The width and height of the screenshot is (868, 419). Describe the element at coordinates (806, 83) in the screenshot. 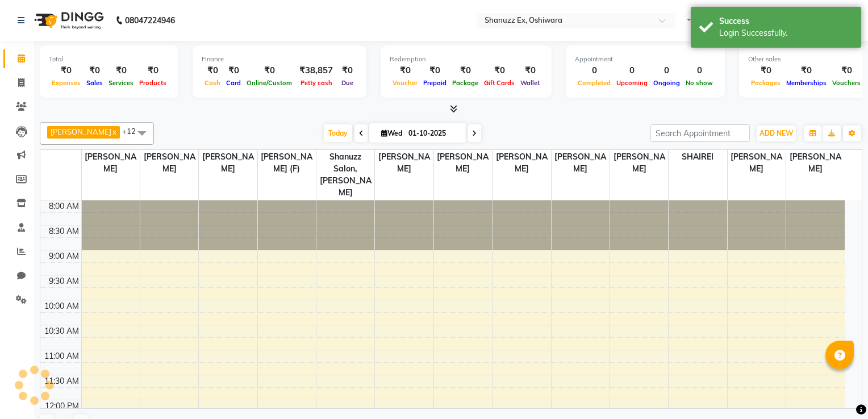

I see `span: Memberships` at that location.